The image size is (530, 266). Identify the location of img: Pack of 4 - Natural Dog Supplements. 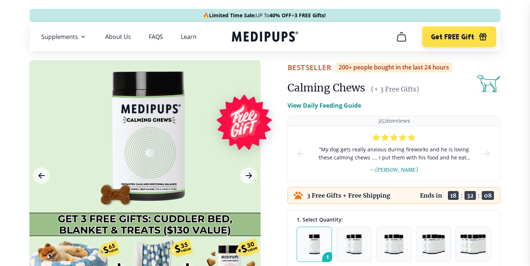
(433, 245).